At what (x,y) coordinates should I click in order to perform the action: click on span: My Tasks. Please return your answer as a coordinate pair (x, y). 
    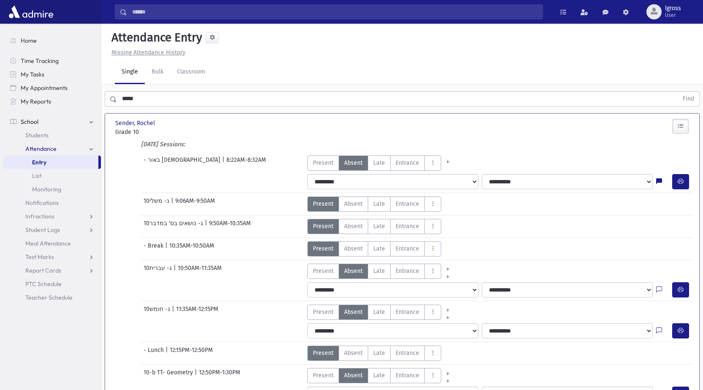
    Looking at the image, I should click on (32, 74).